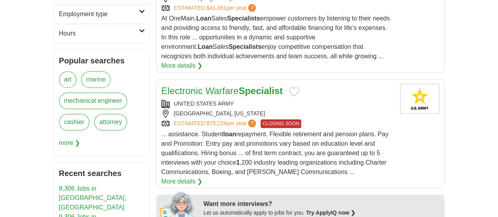  What do you see at coordinates (294, 92) in the screenshot?
I see `button: Add to favorite jobs` at bounding box center [294, 92].